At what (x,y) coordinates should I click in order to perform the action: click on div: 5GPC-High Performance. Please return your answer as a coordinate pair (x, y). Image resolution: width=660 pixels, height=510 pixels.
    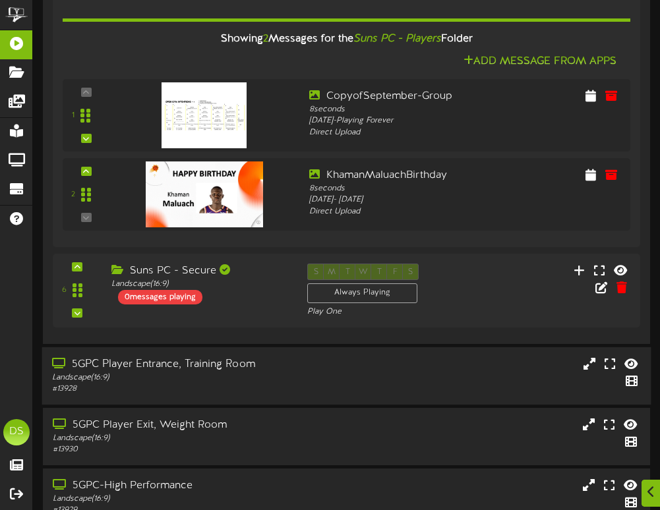
    Looking at the image, I should click on (169, 486).